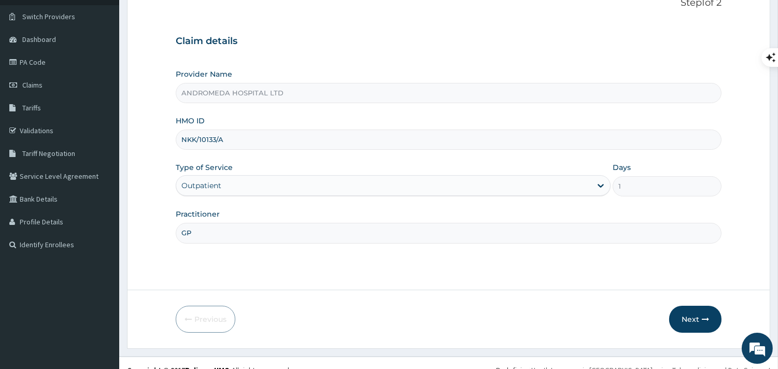  I want to click on input: Enter HMO ID, so click(449, 139).